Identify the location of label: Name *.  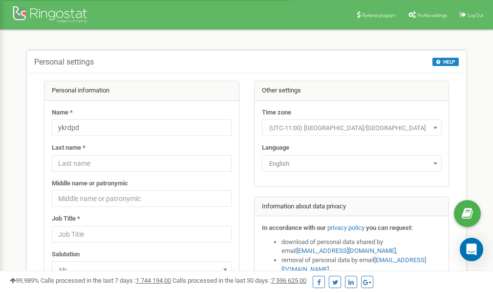
(62, 112).